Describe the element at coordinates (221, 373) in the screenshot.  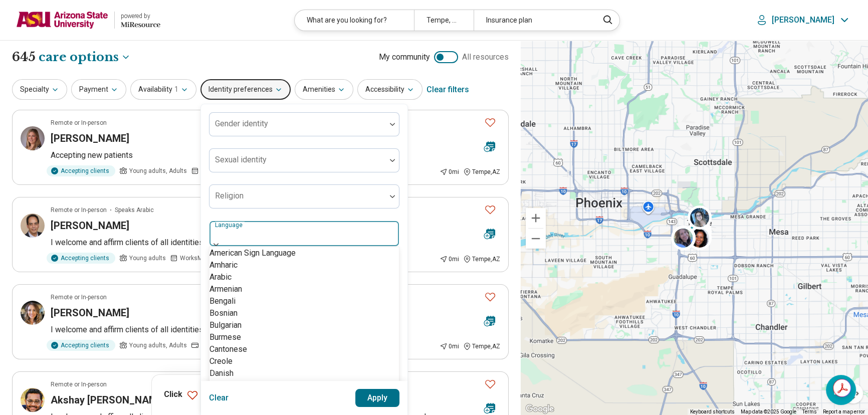
I see `div: Danish` at that location.